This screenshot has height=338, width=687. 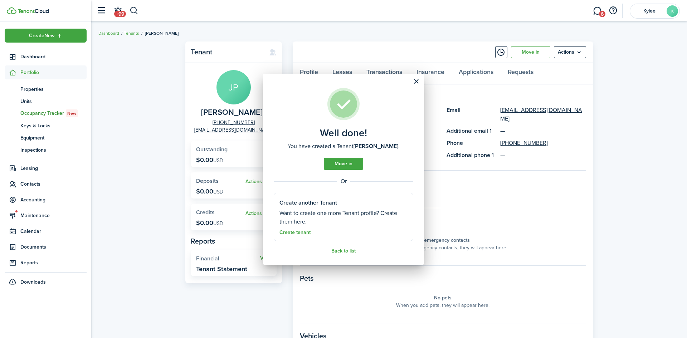 What do you see at coordinates (295, 233) in the screenshot?
I see `a: Create tenant` at bounding box center [295, 233].